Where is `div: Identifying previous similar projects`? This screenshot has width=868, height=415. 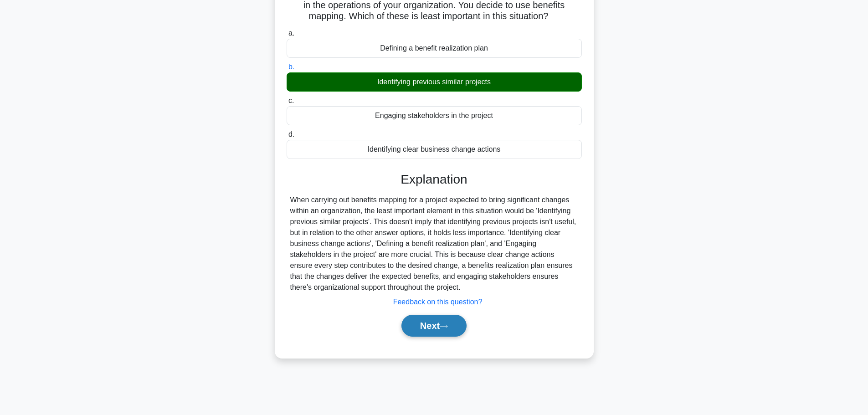
div: Identifying previous similar projects is located at coordinates (434, 82).